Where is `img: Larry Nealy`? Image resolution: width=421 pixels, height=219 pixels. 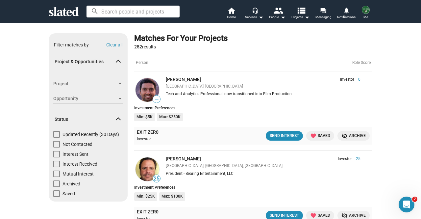 img: Larry Nealy is located at coordinates (147, 169).